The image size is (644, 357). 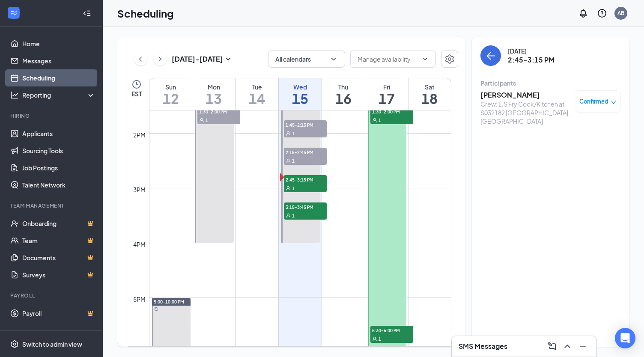 What do you see at coordinates (386, 99) in the screenshot?
I see `h1: 17` at bounding box center [386, 99].